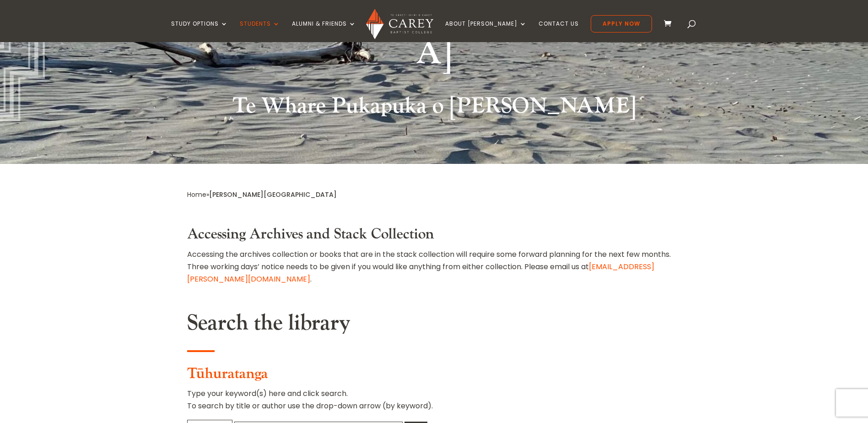 The image size is (868, 423). What do you see at coordinates (434, 236) in the screenshot?
I see `h3: Accessing Archives and Stack Collection` at bounding box center [434, 236].